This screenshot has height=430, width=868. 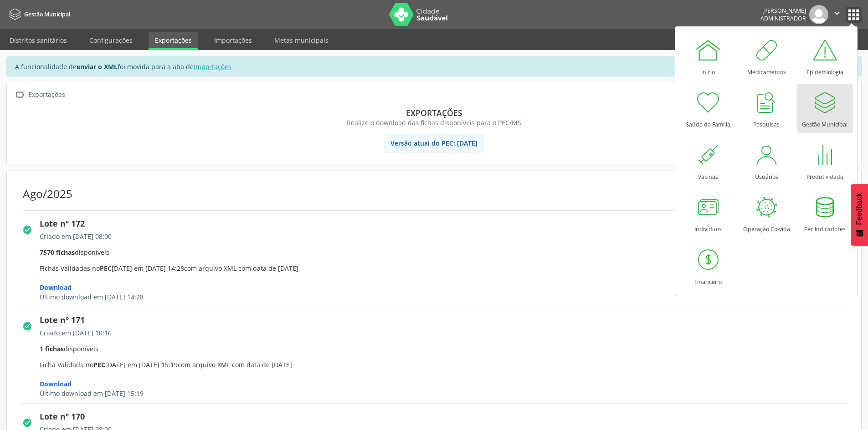 What do you see at coordinates (860, 209) in the screenshot?
I see `span: Feedback` at bounding box center [860, 209].